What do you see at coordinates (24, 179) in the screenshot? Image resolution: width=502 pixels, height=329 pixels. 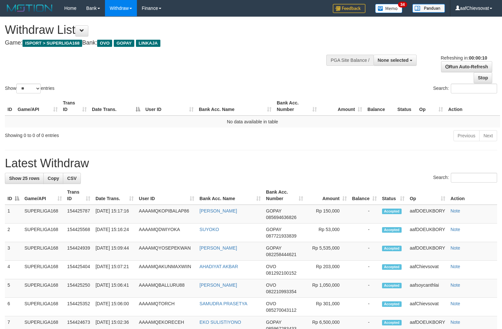 I see `a: Show 25 rows` at bounding box center [24, 179].